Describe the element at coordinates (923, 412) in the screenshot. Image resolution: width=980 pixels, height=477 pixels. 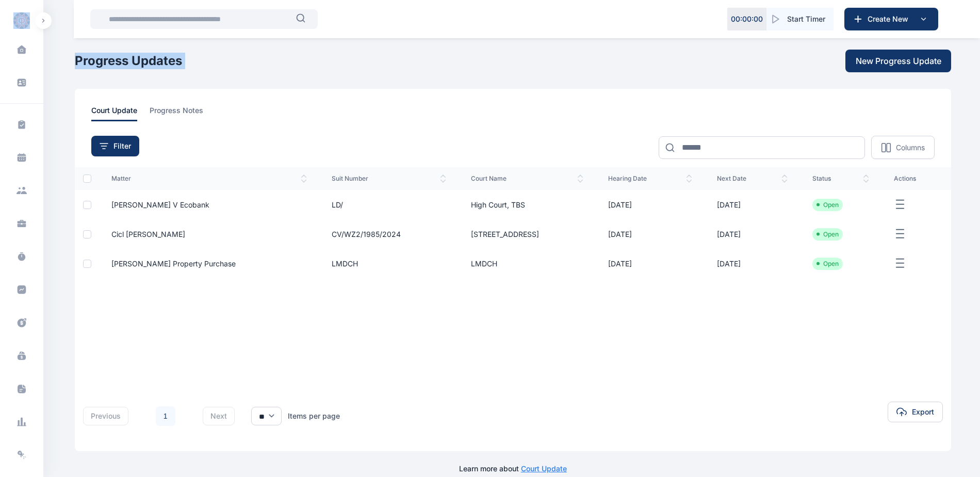
I see `span: Export` at that location.